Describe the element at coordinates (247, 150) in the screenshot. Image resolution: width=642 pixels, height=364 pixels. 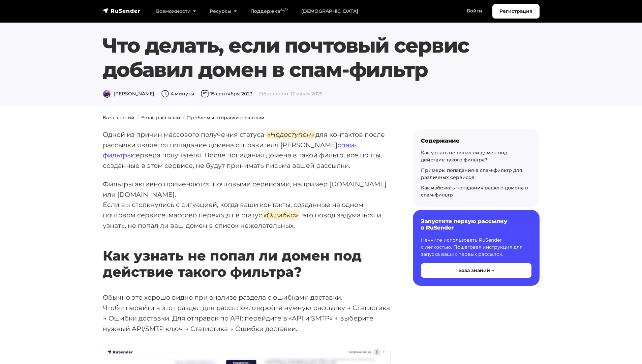
I see `p: Одной из причин массового получения статуса для контактов после рассылки является попадание домен...` at that location.